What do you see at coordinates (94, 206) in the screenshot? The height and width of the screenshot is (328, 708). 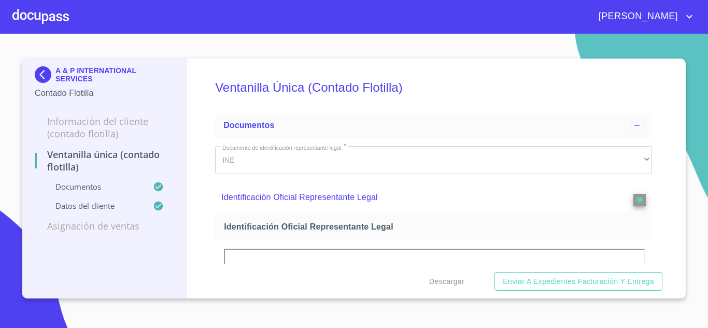 I see `p: Datos del cliente` at bounding box center [94, 206].